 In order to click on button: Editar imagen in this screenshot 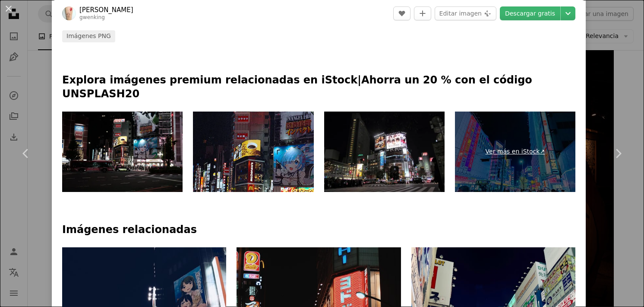, I will do `click(465, 13)`.